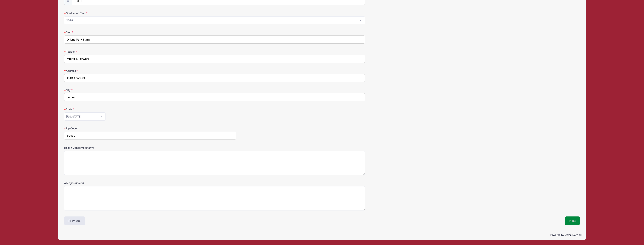 This screenshot has width=644, height=245. Describe the element at coordinates (150, 109) in the screenshot. I see `label: State` at that location.